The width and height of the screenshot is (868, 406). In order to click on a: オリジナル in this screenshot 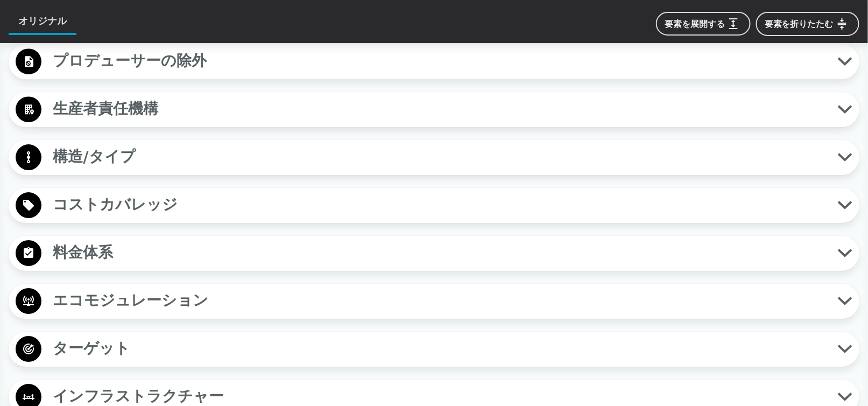, I will do `click(42, 22)`.